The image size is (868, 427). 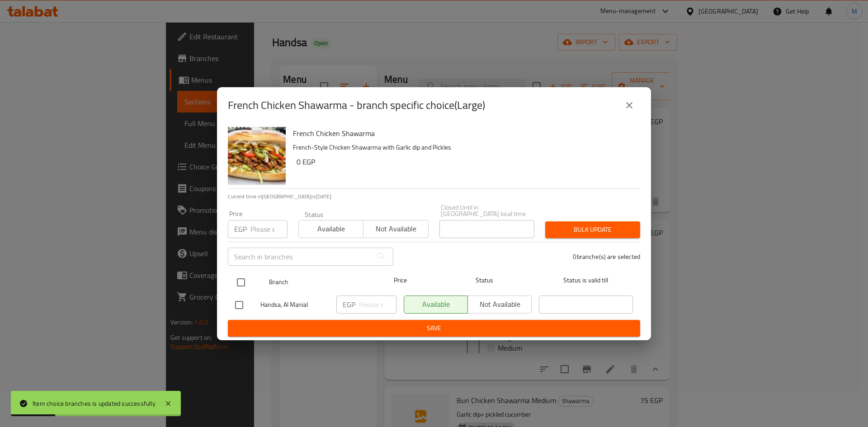 I want to click on button: Not available, so click(x=396, y=229).